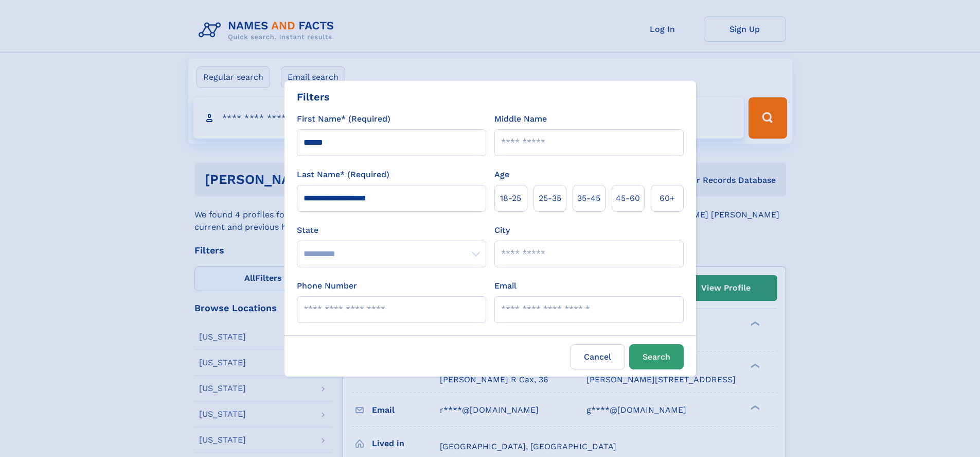 This screenshot has width=980, height=457. Describe the element at coordinates (391, 230) in the screenshot. I see `label: State` at that location.